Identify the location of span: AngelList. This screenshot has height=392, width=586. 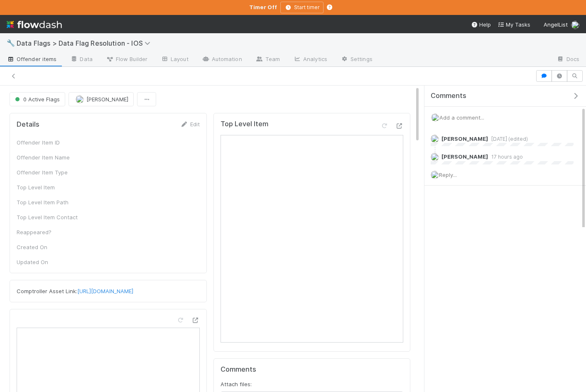
(556, 24).